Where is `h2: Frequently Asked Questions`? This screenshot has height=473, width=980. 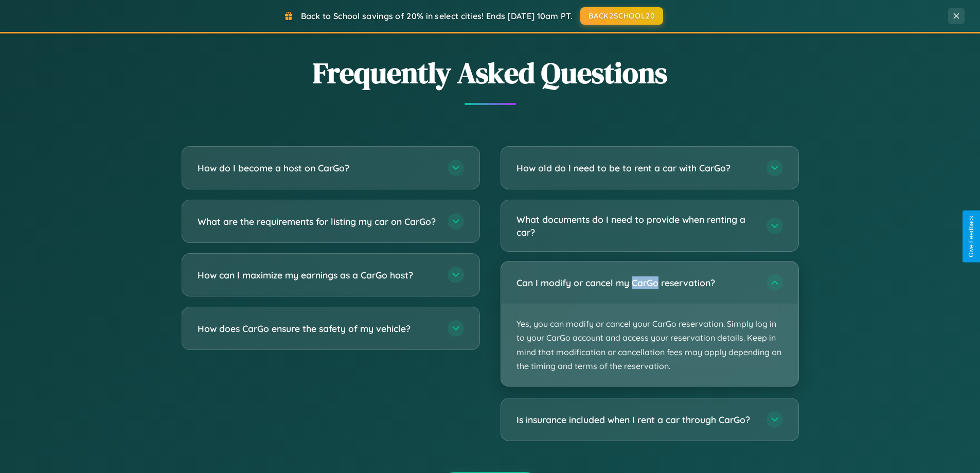 h2: Frequently Asked Questions is located at coordinates (490, 73).